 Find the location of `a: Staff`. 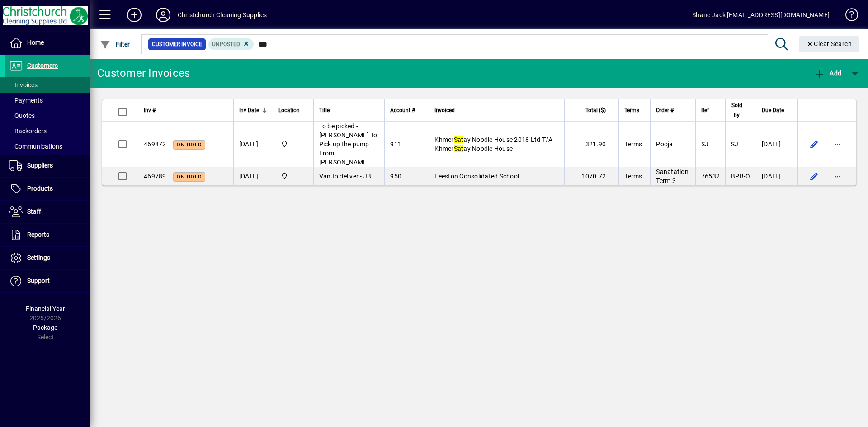

a: Staff is located at coordinates (48, 212).